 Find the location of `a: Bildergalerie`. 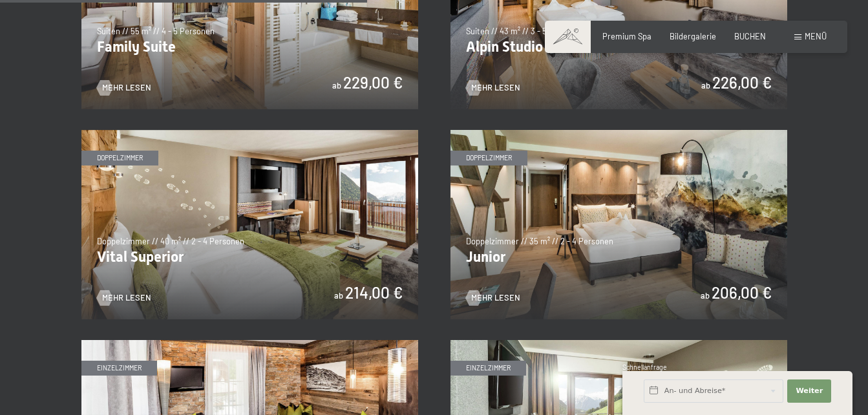

a: Bildergalerie is located at coordinates (693, 37).